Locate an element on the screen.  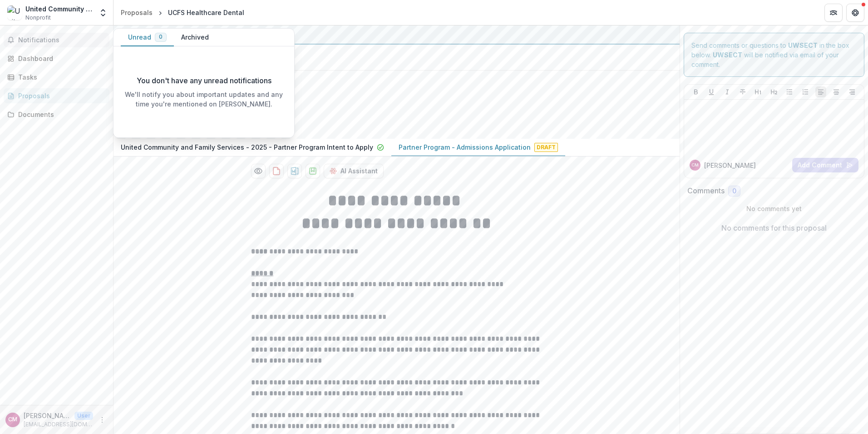
button: Preview 8eeadb36-2947-4f0d-8d9e-5b4f734cf622-1.pdf is located at coordinates (258, 171).